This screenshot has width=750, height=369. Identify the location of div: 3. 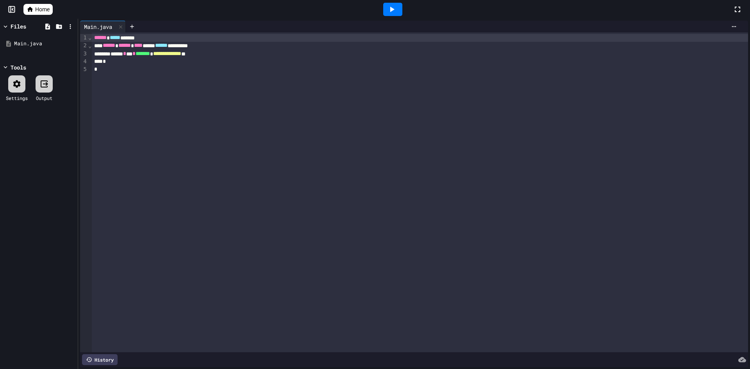
(84, 54).